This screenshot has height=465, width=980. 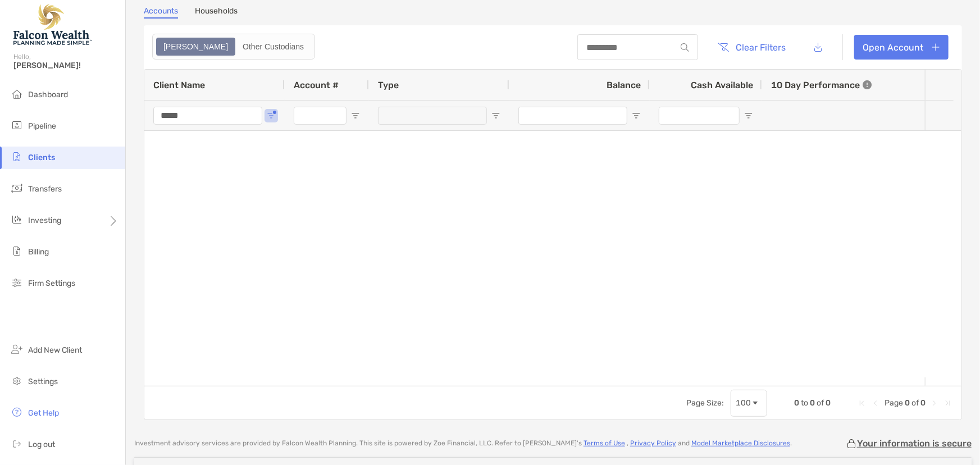 What do you see at coordinates (17, 93) in the screenshot?
I see `img: dashboard icon` at bounding box center [17, 93].